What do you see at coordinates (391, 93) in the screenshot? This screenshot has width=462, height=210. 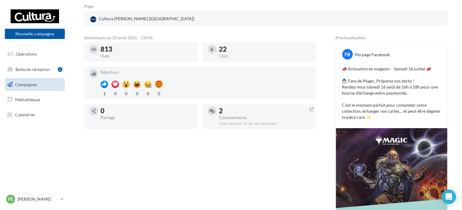 I see `p: 📣 Animation en magasin – Samedi 16 juillet 📣 🧙‍♂️ Fans de Magic, Préparez vos decks ! Rendez-vous...` at bounding box center [391, 93].